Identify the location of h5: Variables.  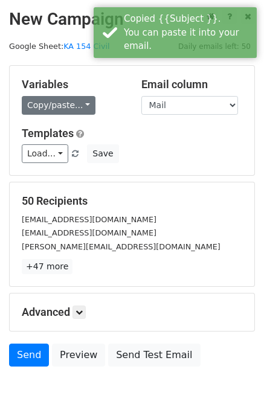
(72, 84).